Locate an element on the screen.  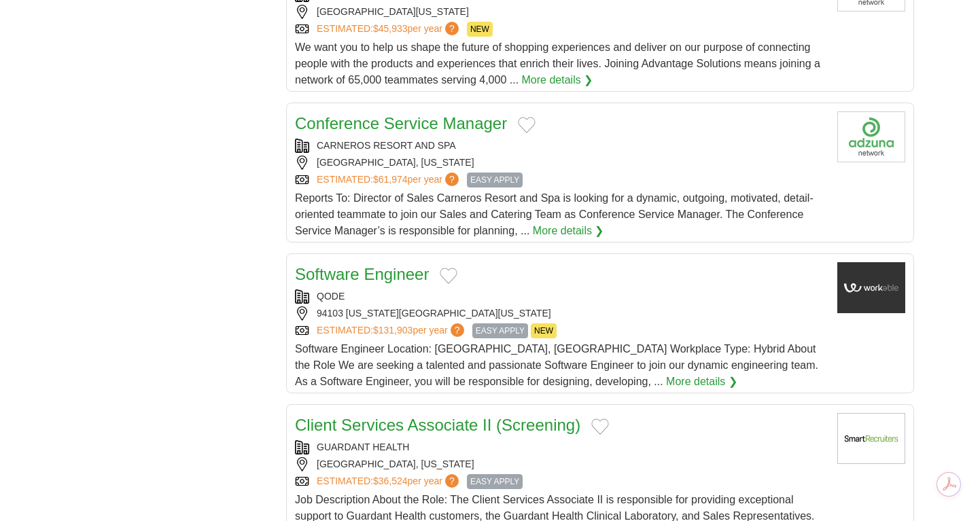
a: ESTIMATED:$45,933per year? is located at coordinates (389, 29).